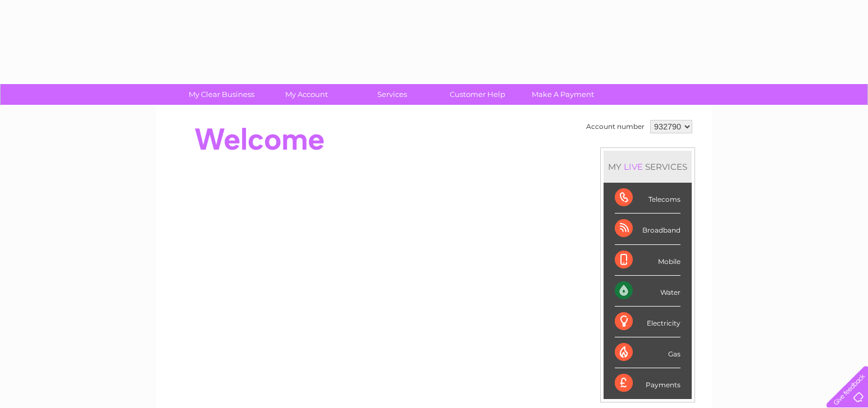 The height and width of the screenshot is (408, 868). I want to click on div: Gas, so click(647, 352).